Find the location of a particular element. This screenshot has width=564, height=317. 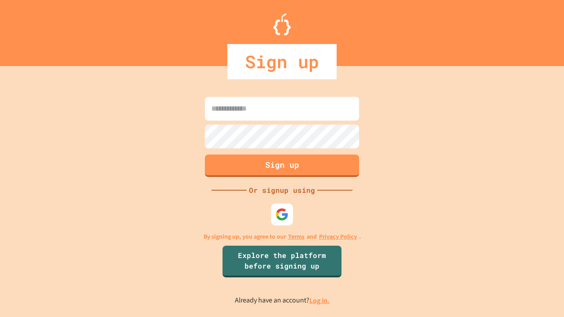

p: By signing up, you agree to our and . is located at coordinates (282, 237).